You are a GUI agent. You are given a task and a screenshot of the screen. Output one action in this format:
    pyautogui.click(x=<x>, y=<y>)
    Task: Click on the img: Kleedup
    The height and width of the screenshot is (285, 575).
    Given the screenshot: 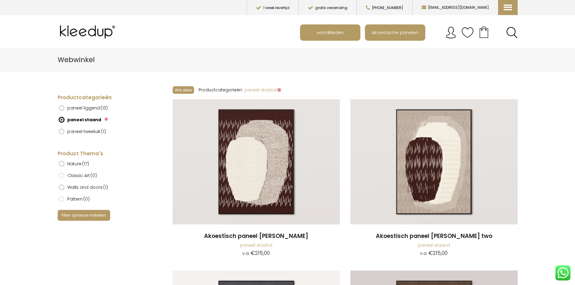 What is the action you would take?
    pyautogui.click(x=89, y=32)
    